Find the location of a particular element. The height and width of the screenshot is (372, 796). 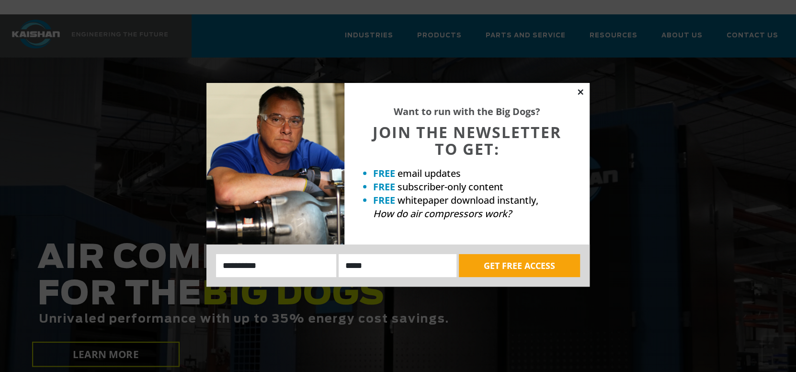

input: Name: is located at coordinates (276, 265).